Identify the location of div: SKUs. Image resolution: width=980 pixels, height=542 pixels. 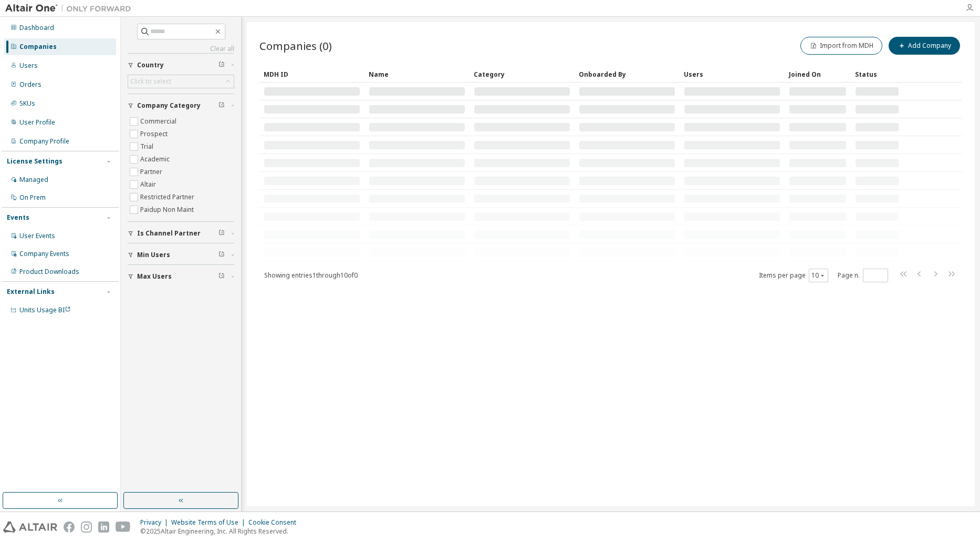
(27, 103).